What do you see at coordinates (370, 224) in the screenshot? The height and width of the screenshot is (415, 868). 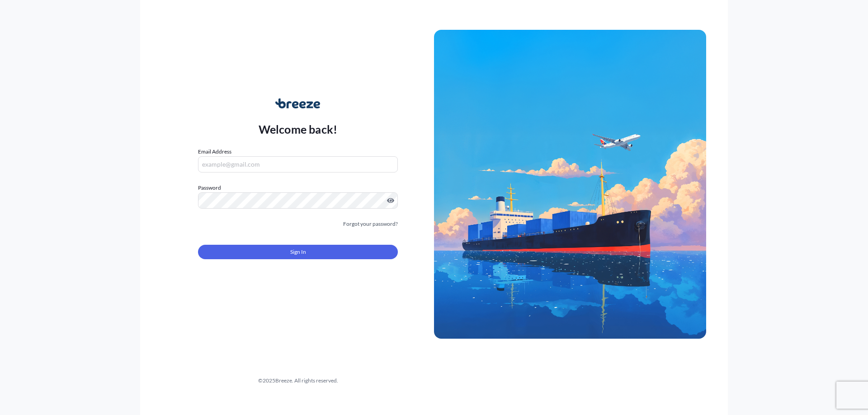 I see `a: Forgot your password?` at bounding box center [370, 224].